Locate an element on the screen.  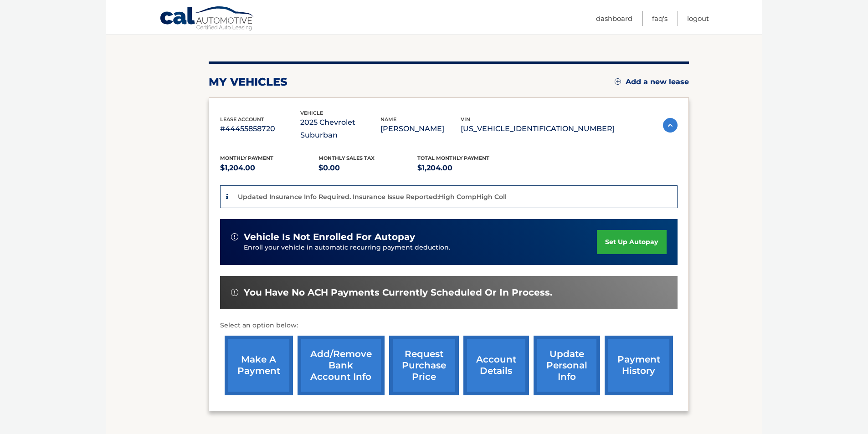
a: Cal Automotive is located at coordinates (207, 19).